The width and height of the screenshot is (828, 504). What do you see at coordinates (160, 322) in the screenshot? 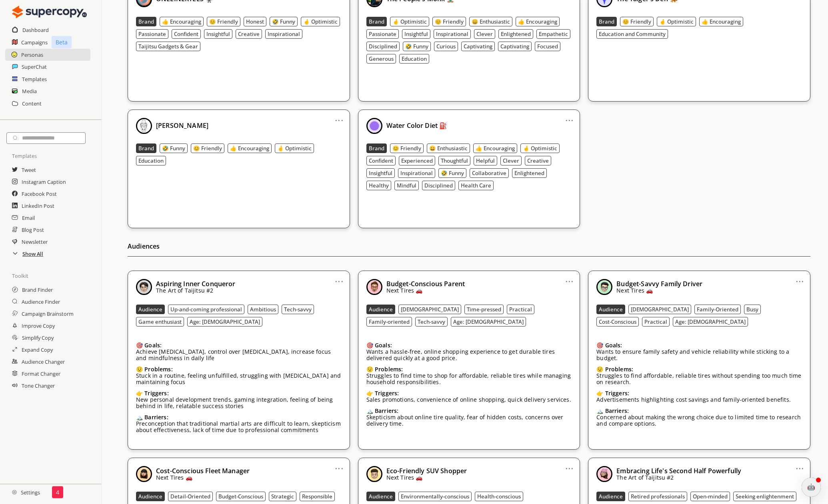
I see `b: Game enthusiast` at bounding box center [160, 322].